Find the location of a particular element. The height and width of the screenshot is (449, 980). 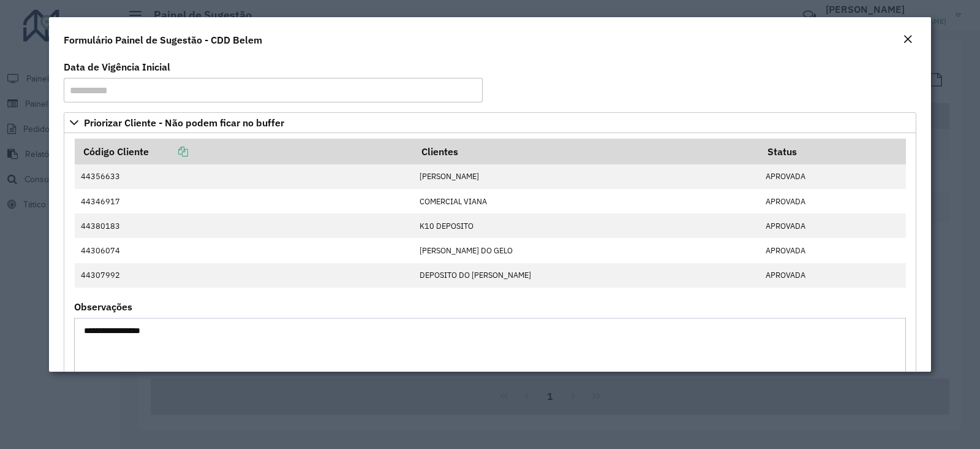

em: Fechar is located at coordinates (907, 39).